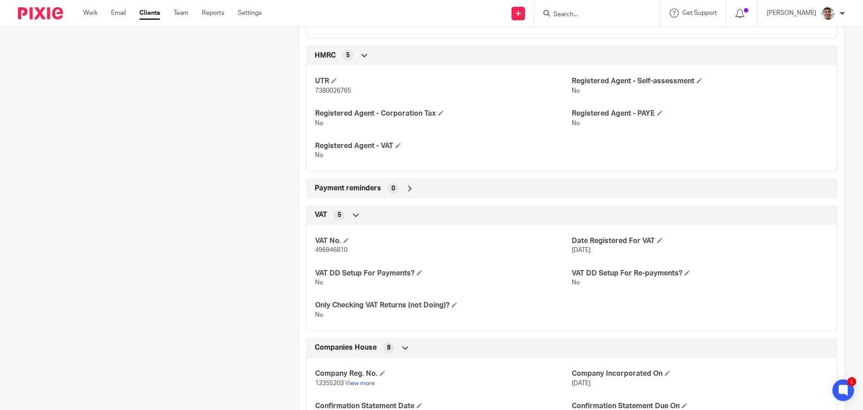 This screenshot has width=863, height=410. What do you see at coordinates (325, 55) in the screenshot?
I see `span: HMRC` at bounding box center [325, 55].